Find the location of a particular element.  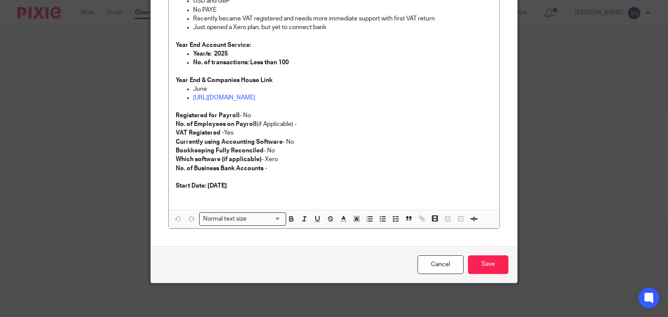

span: Normal text size is located at coordinates (225, 219).